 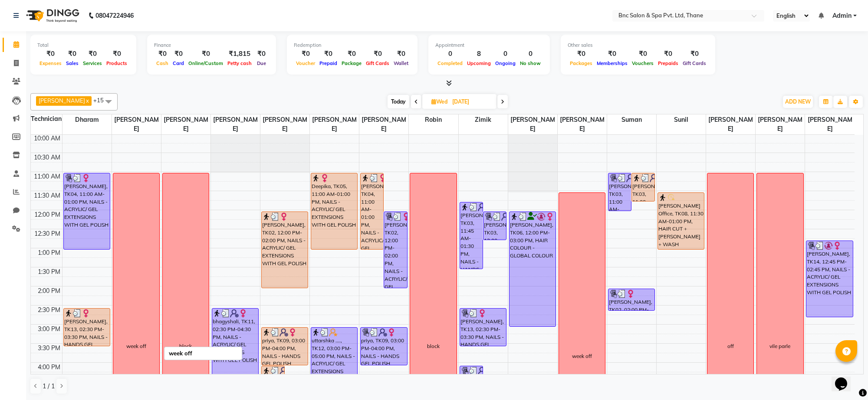 I want to click on span: Services, so click(x=92, y=63).